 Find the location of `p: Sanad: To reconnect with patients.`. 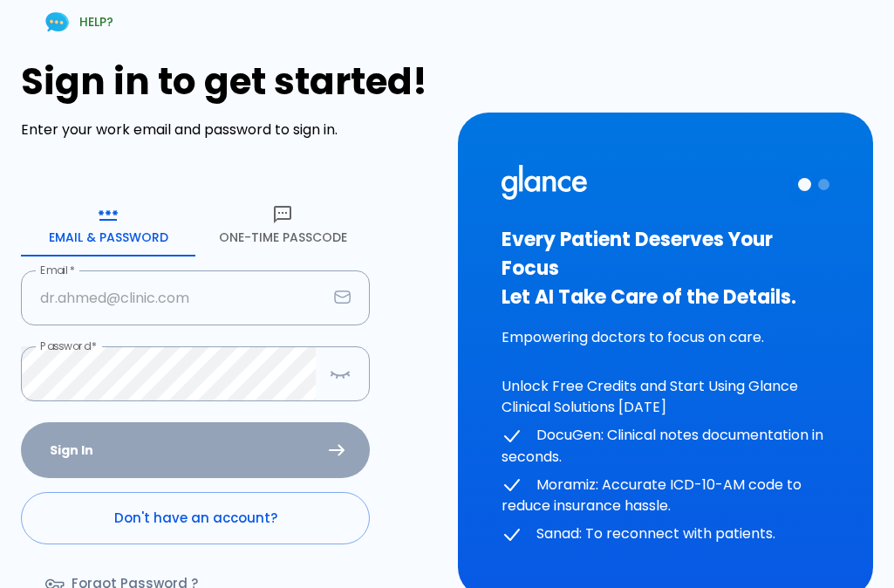

p: Sanad: To reconnect with patients. is located at coordinates (666, 534).